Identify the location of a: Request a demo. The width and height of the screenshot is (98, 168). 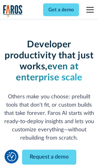
(49, 157).